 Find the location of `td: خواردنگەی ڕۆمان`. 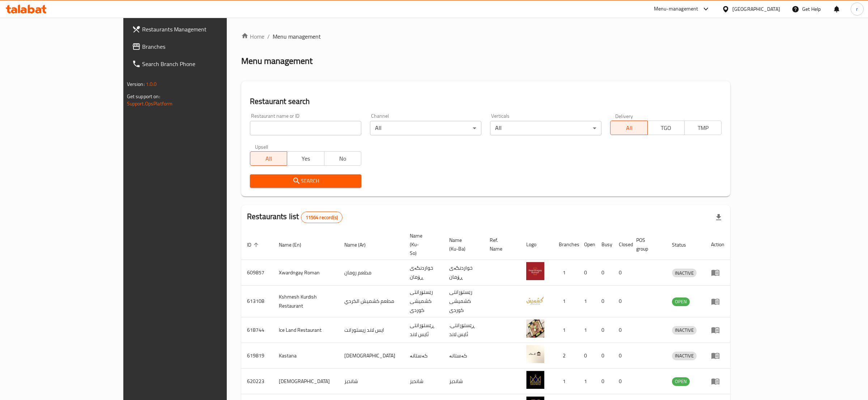

td: خواردنگەی ڕۆمان is located at coordinates (463, 273).